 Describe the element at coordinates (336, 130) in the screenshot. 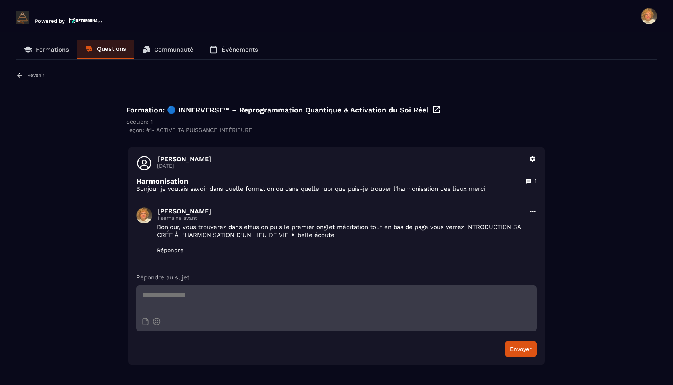

I see `div: Leçon: #1- ACTIVE TA PUISSANCE INTÉRIEURE` at that location.